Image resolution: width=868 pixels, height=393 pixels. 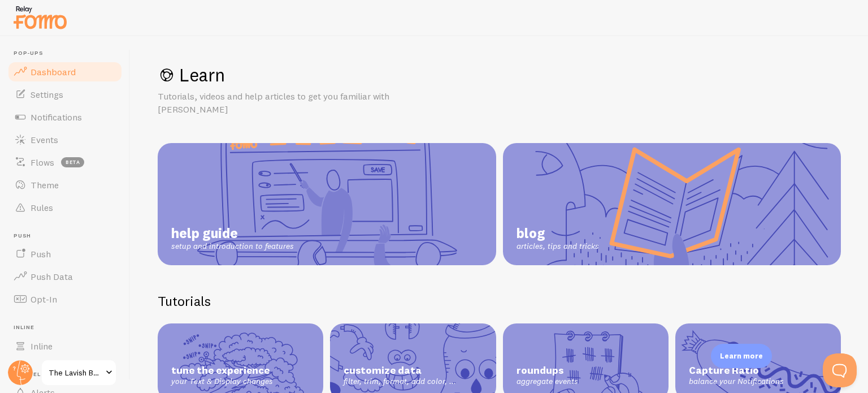 I want to click on p: Learn more, so click(x=741, y=356).